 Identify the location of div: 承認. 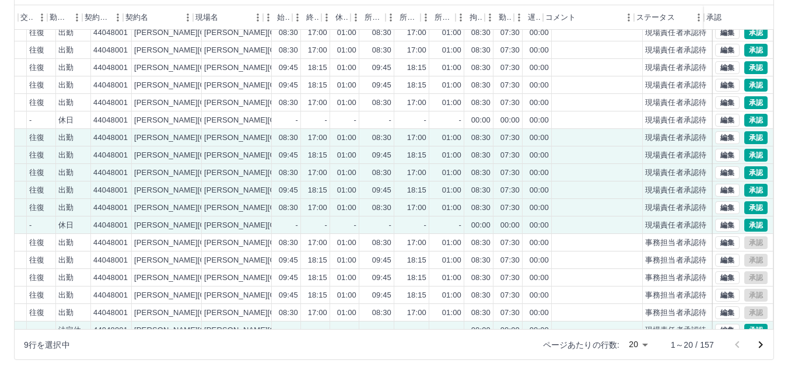
(734, 17).